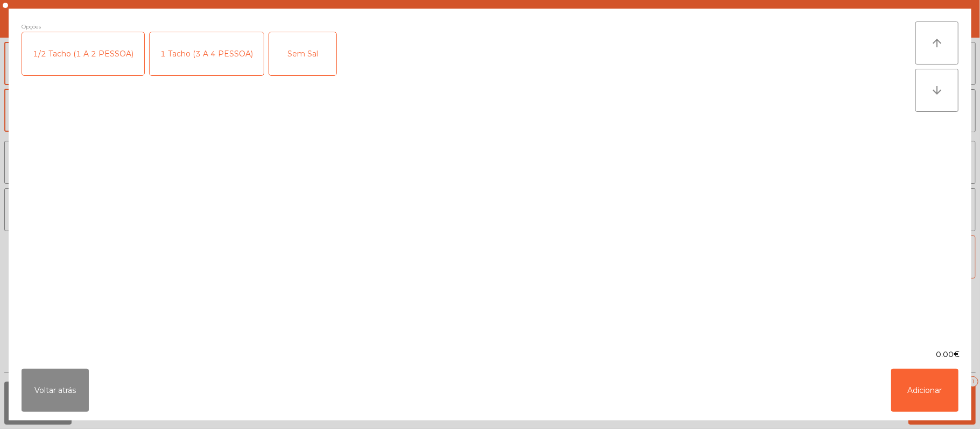  I want to click on div: Sem Sal, so click(302, 54).